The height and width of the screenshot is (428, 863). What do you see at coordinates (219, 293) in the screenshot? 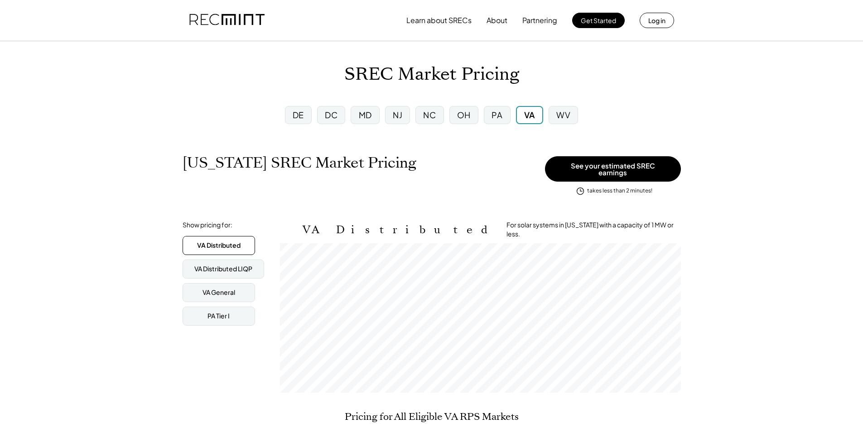
I see `div: VA General` at bounding box center [219, 293].